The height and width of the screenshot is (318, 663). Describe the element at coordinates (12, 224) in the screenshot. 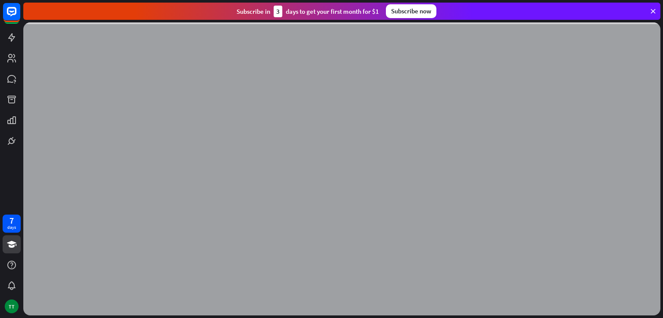

I see `a: 7 days` at that location.